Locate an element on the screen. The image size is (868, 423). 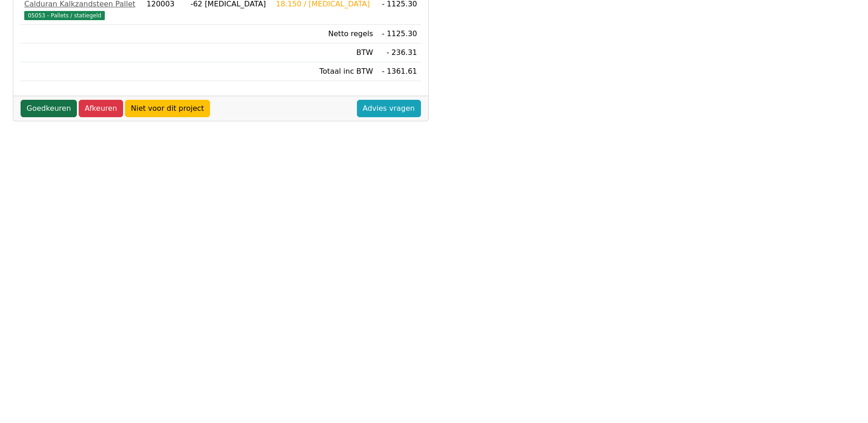
td: Totaal inc BTW is located at coordinates (324, 71).